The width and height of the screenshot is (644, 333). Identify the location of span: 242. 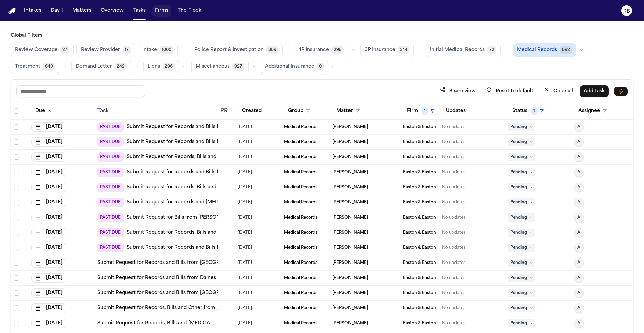
(121, 67).